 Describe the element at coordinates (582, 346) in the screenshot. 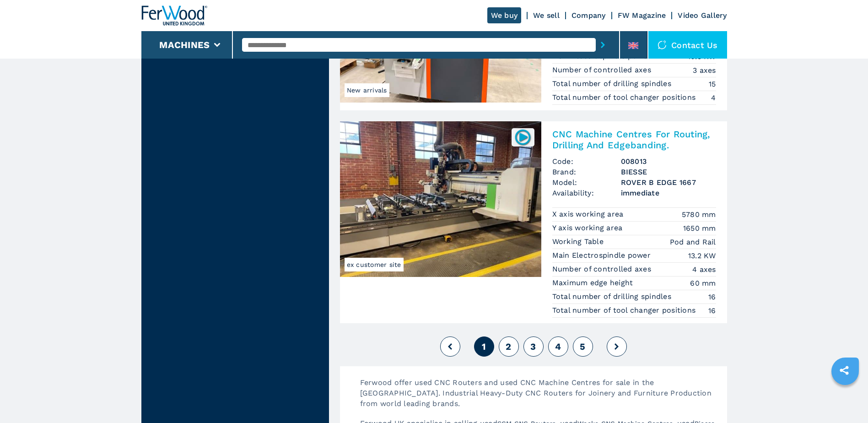

I see `button: 5` at that location.